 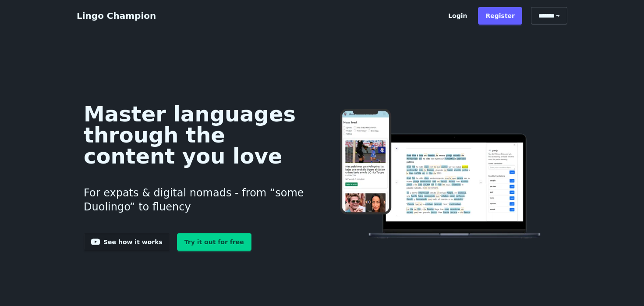 I want to click on a: Register, so click(x=500, y=16).